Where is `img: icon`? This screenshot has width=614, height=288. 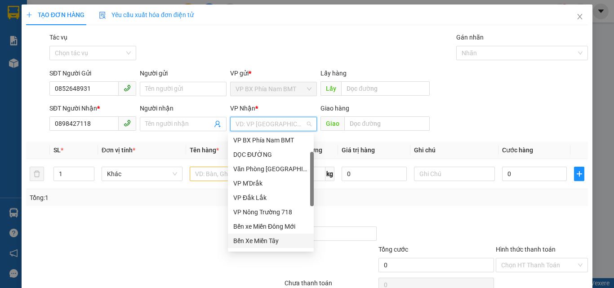 img: icon is located at coordinates (103, 15).